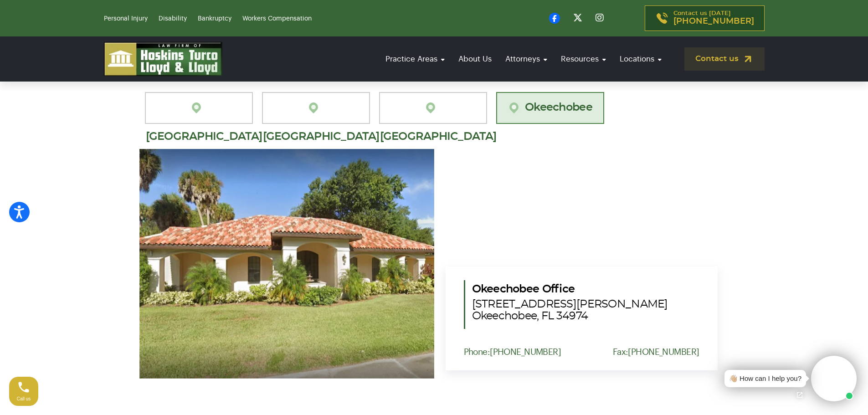 Image resolution: width=868 pixels, height=415 pixels. Describe the element at coordinates (24, 399) in the screenshot. I see `span: Call us` at that location.